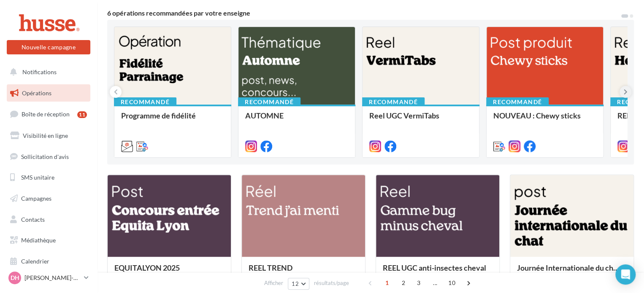  Describe the element at coordinates (296, 120) in the screenshot. I see `div: AUTOMNE` at that location.